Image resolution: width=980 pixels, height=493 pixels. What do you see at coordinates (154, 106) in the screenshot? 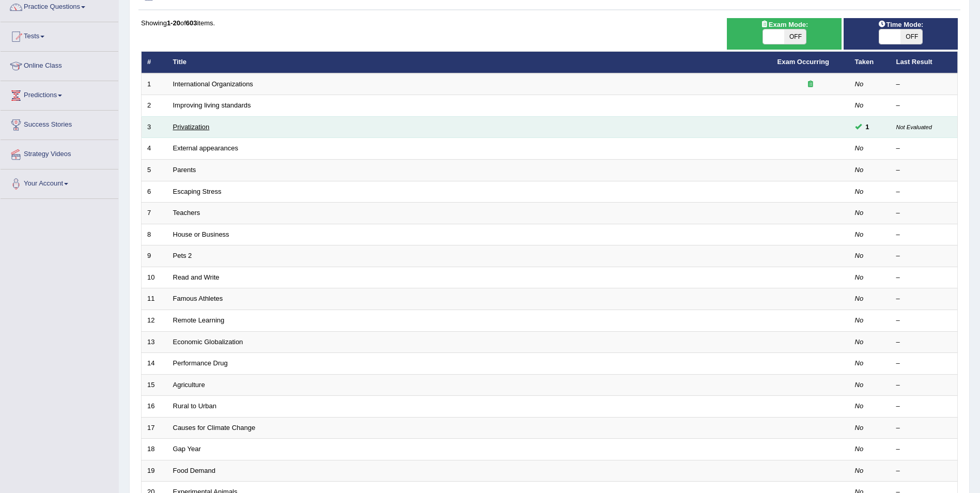
I see `td: 2` at bounding box center [154, 106].